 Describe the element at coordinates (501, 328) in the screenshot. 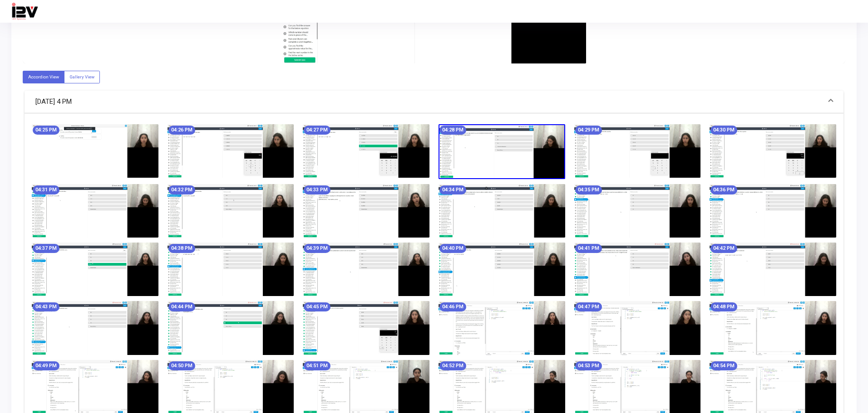

I see `img: screenshot-1754651778275.jpeg` at that location.